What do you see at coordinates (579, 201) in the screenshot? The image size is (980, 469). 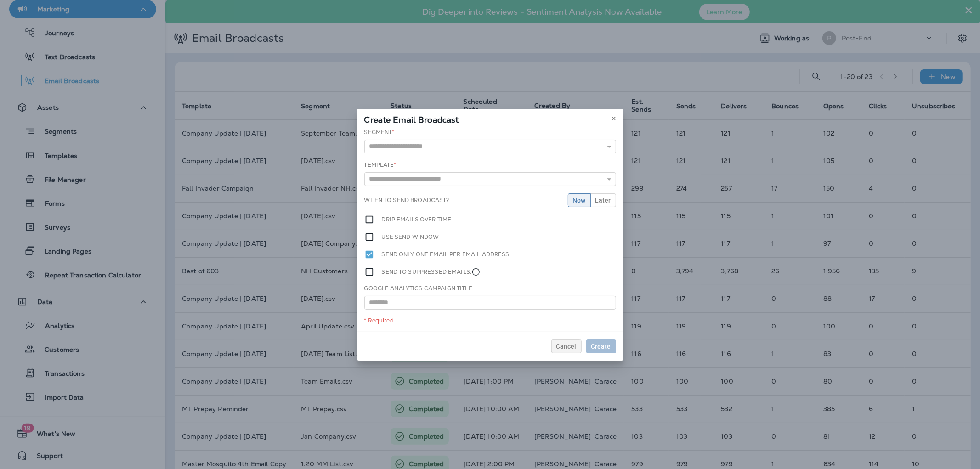 I see `button: Now` at bounding box center [579, 201].